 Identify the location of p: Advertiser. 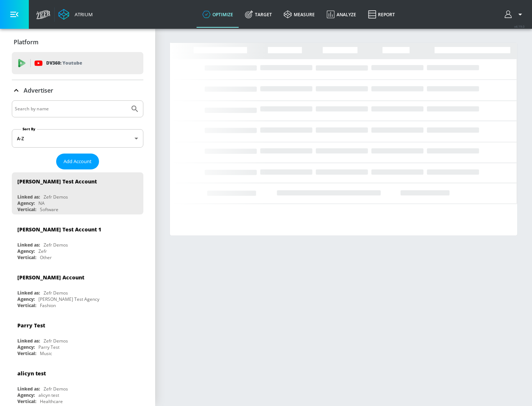
(38, 90).